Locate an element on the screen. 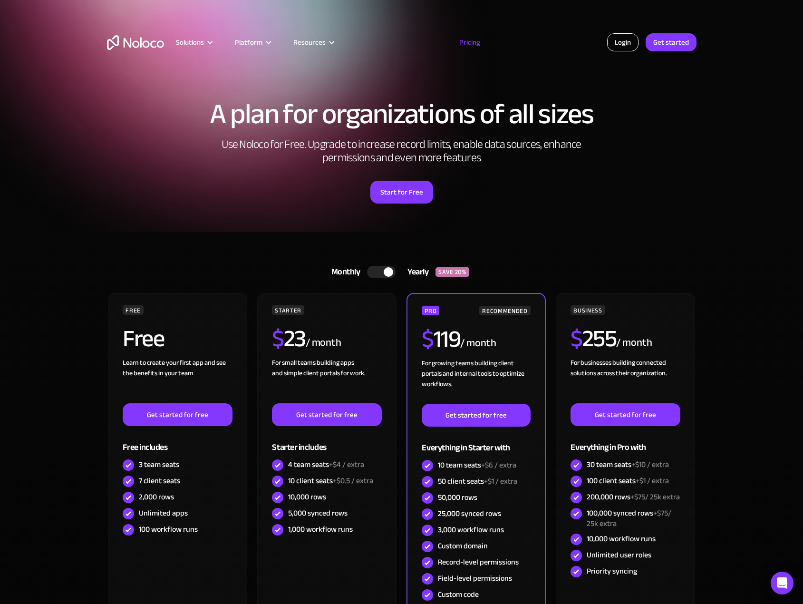 The height and width of the screenshot is (604, 803). h2: Free is located at coordinates (143, 338).